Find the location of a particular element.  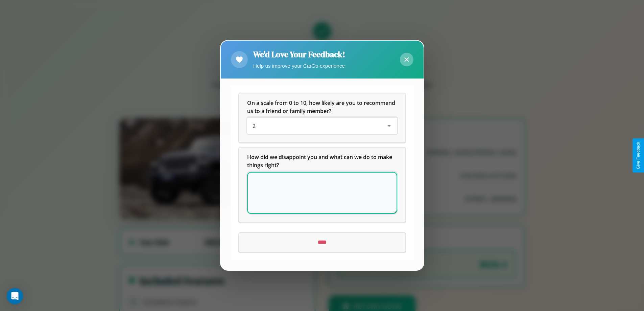

span: On a scale from 0 to 10, how likely are you to recommend us to a friend or family member? is located at coordinates (322, 107).